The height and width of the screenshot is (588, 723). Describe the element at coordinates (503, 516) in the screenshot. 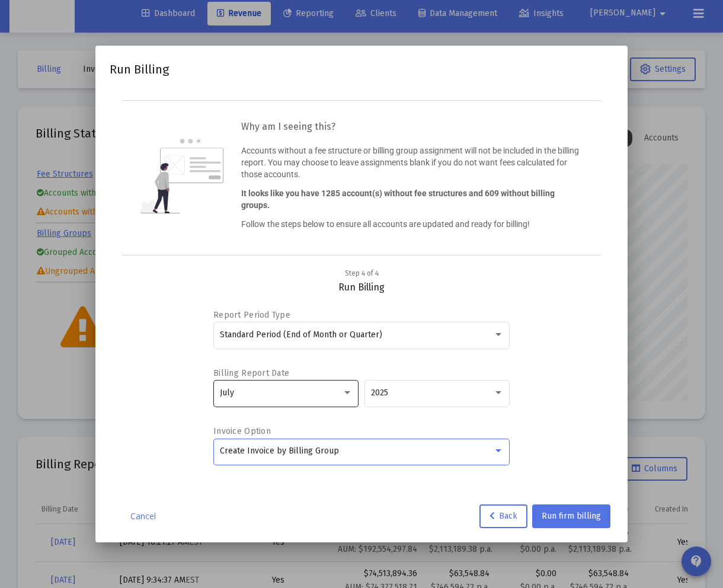

I see `button: Back` at that location.